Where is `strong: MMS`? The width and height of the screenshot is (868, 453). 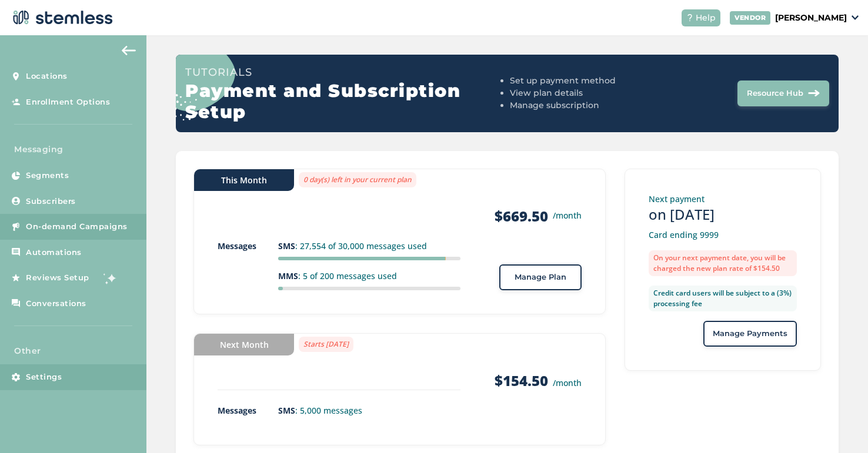 strong: MMS is located at coordinates (288, 276).